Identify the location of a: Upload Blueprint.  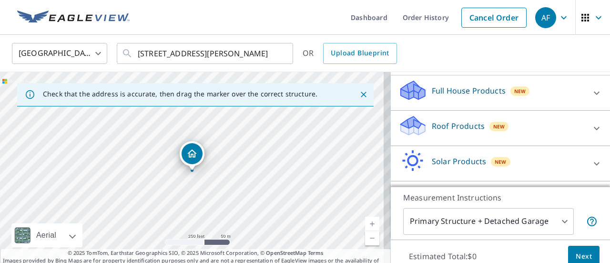
(360, 53).